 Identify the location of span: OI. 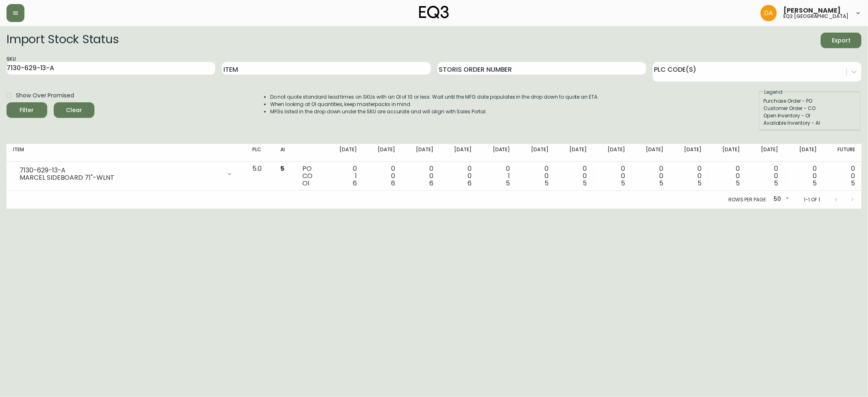
(306, 183).